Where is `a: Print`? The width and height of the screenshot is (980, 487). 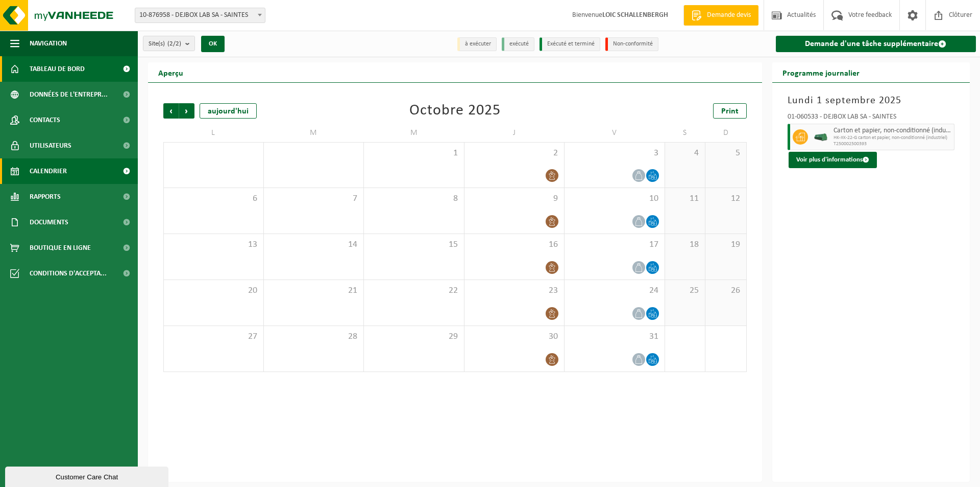 a: Print is located at coordinates (730, 111).